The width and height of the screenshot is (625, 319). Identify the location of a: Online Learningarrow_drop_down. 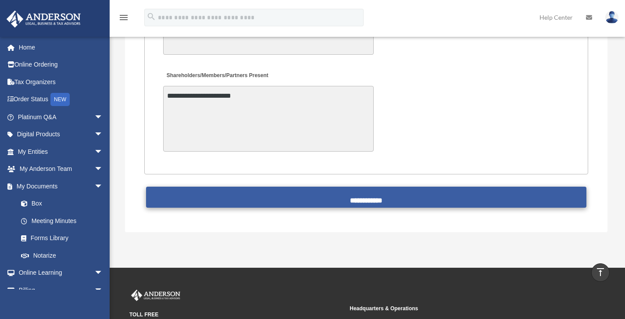
(61, 273).